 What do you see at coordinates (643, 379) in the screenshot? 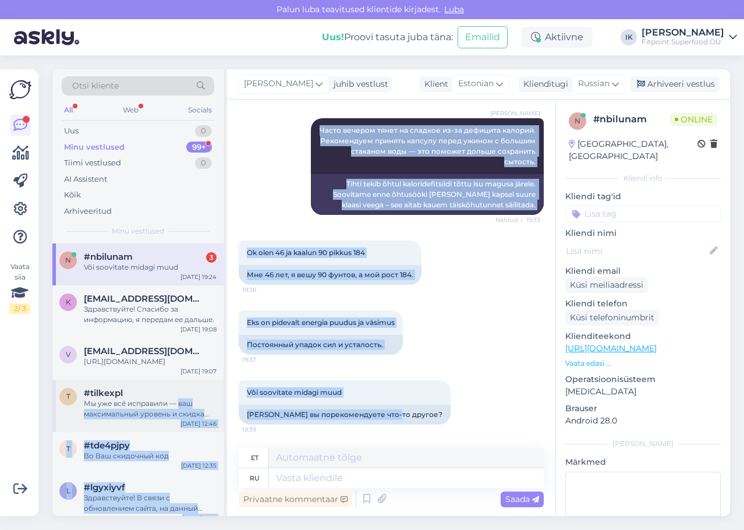
I see `p: Operatsioonisüsteem` at bounding box center [643, 379].